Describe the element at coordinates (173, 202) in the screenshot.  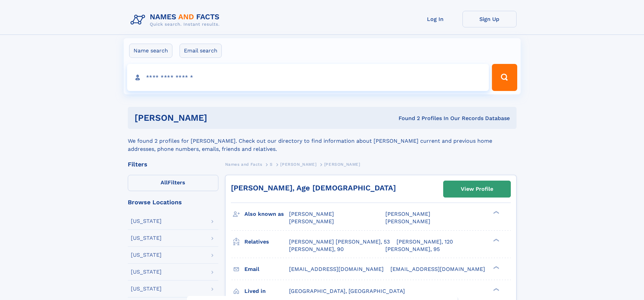
I see `div: Browse Locations` at that location.